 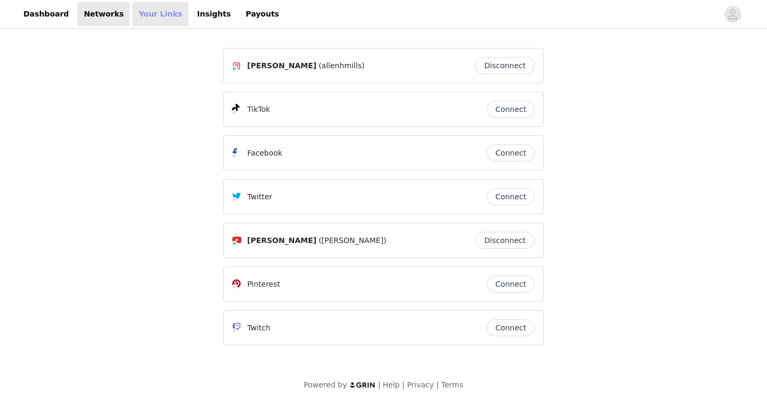 I want to click on span: (allenhmills), so click(x=341, y=66).